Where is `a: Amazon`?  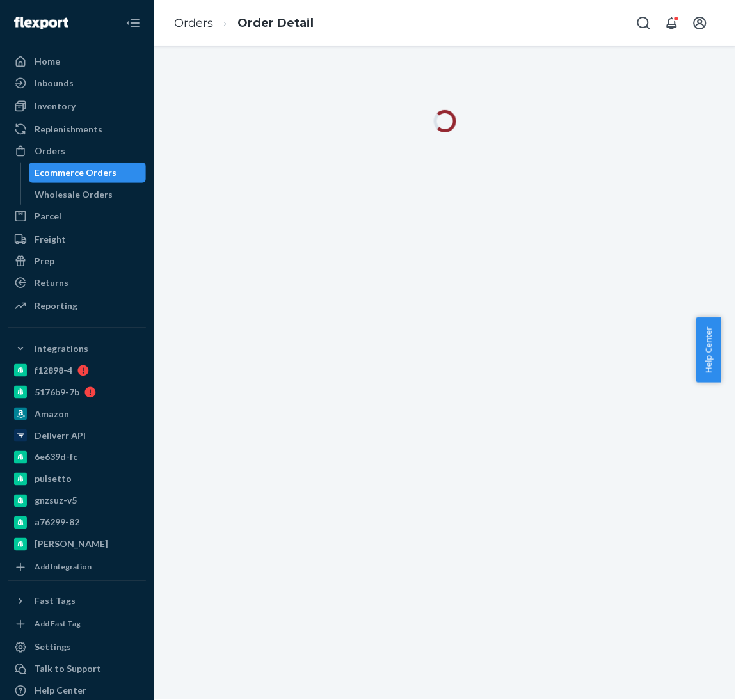
a: Amazon is located at coordinates (76, 414).